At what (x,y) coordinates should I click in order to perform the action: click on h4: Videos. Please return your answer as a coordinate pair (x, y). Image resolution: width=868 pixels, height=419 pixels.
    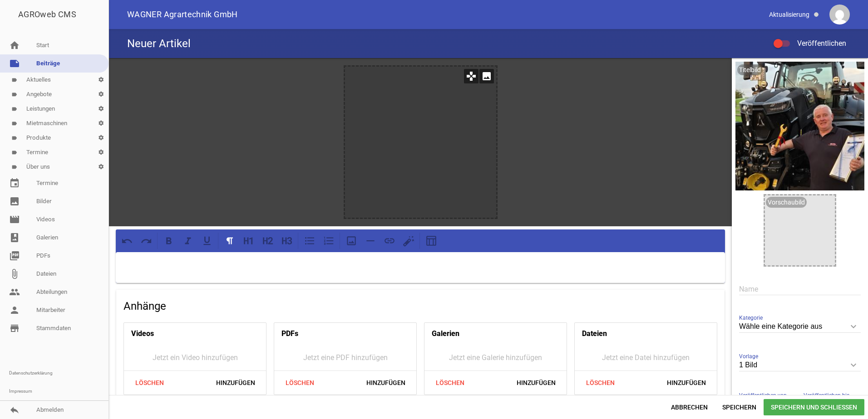
    Looking at the image, I should click on (143, 334).